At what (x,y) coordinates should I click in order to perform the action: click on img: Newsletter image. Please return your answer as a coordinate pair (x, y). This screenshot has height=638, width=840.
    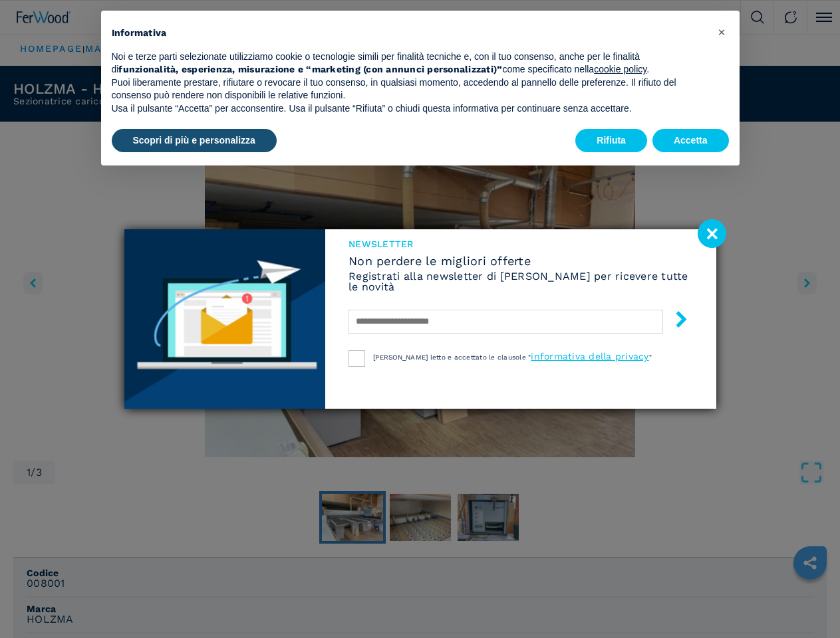
    Looking at the image, I should click on (225, 319).